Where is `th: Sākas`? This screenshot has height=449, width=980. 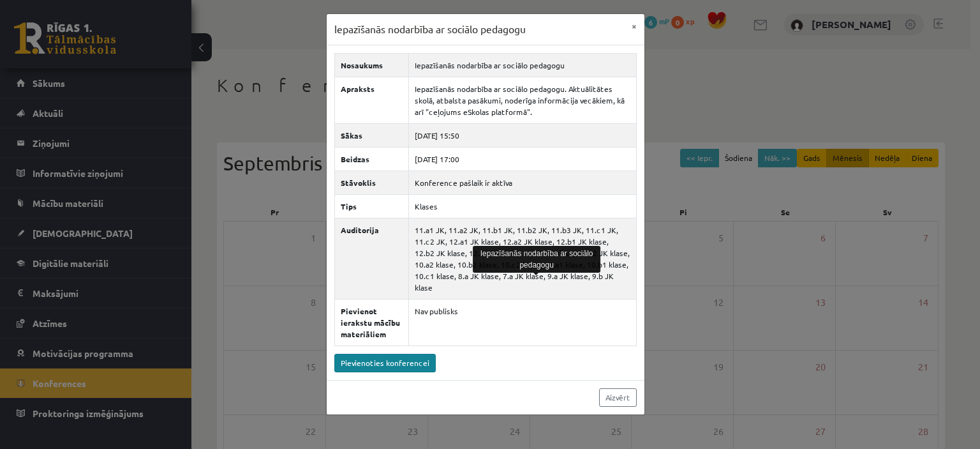 th: Sākas is located at coordinates (372, 135).